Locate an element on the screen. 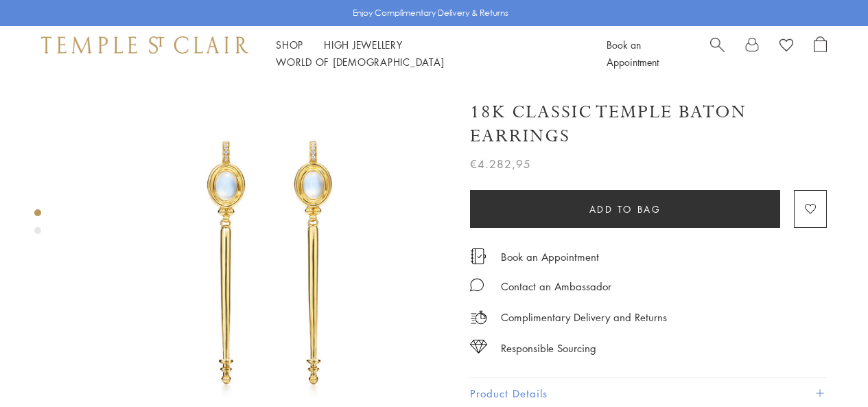 Image resolution: width=868 pixels, height=407 pixels. span: Add to bag is located at coordinates (625, 209).